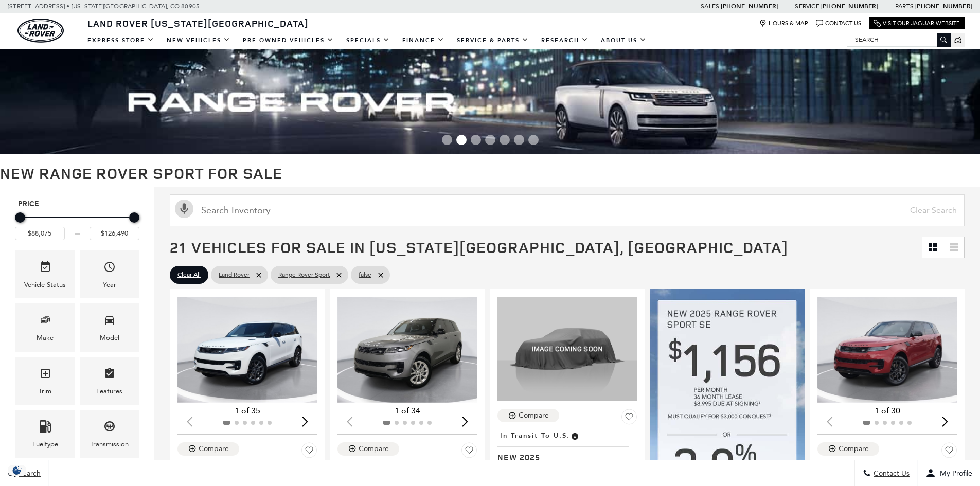 The height and width of the screenshot is (486, 980). What do you see at coordinates (45, 392) in the screenshot?
I see `div: Trim` at bounding box center [45, 392].